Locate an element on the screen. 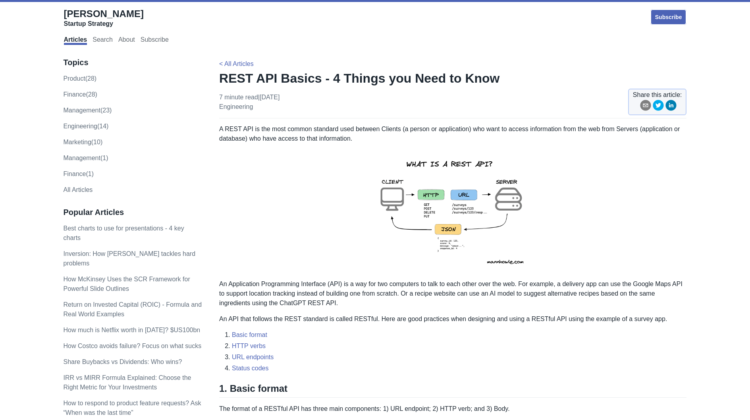 Image resolution: width=750 pixels, height=420 pixels. a: URL endpoints is located at coordinates (253, 357).